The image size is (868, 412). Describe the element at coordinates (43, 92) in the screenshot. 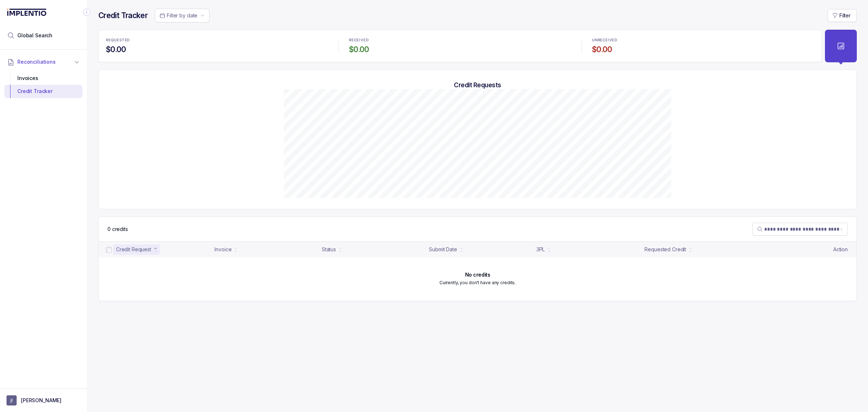

I see `div: Credit Tracker` at that location.